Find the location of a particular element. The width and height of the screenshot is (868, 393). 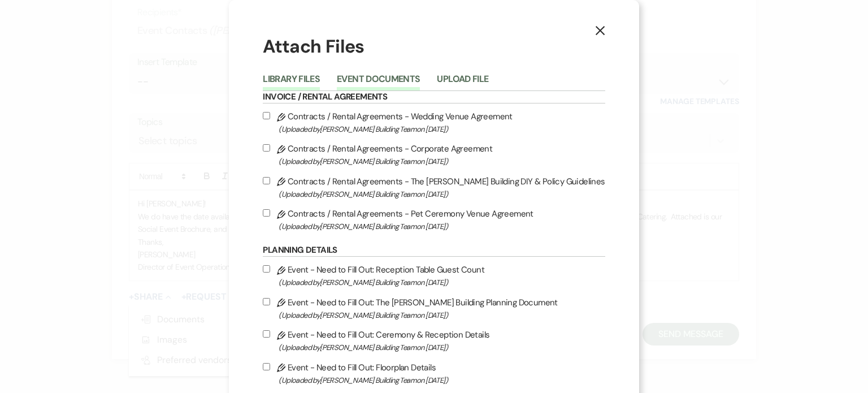

button: Upload File is located at coordinates (463, 82).